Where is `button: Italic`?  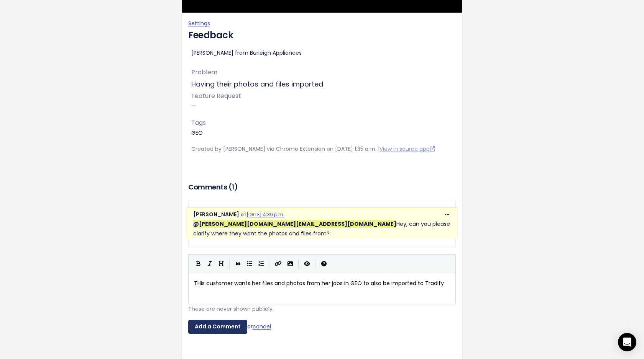 button: Italic is located at coordinates (210, 264).